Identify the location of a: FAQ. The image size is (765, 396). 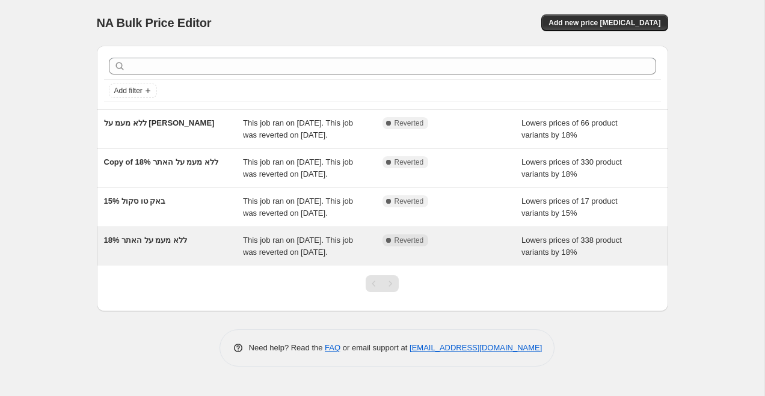
(333, 348).